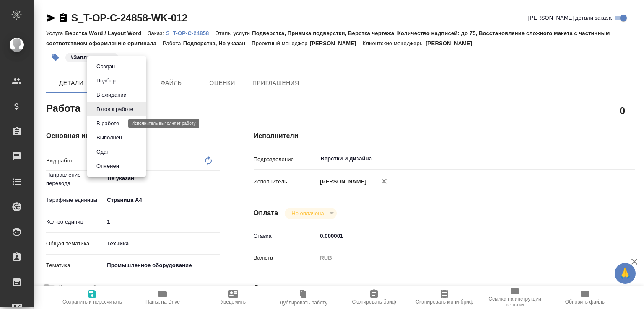  I want to click on button: В работе, so click(108, 124).